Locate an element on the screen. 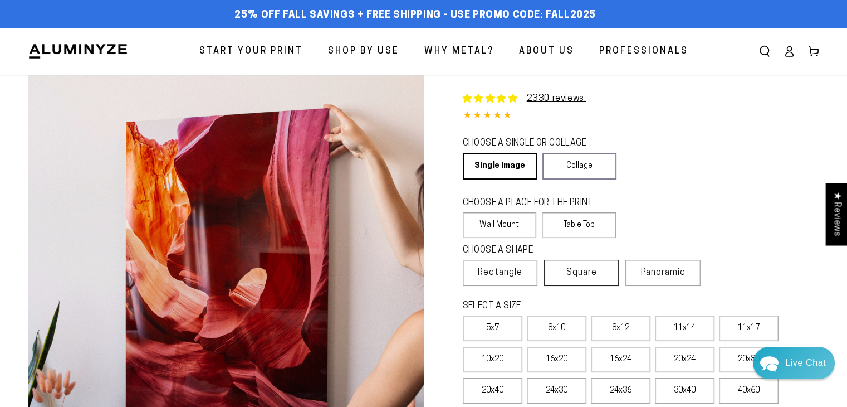 The image size is (847, 407). label: 11x17 is located at coordinates (749, 328).